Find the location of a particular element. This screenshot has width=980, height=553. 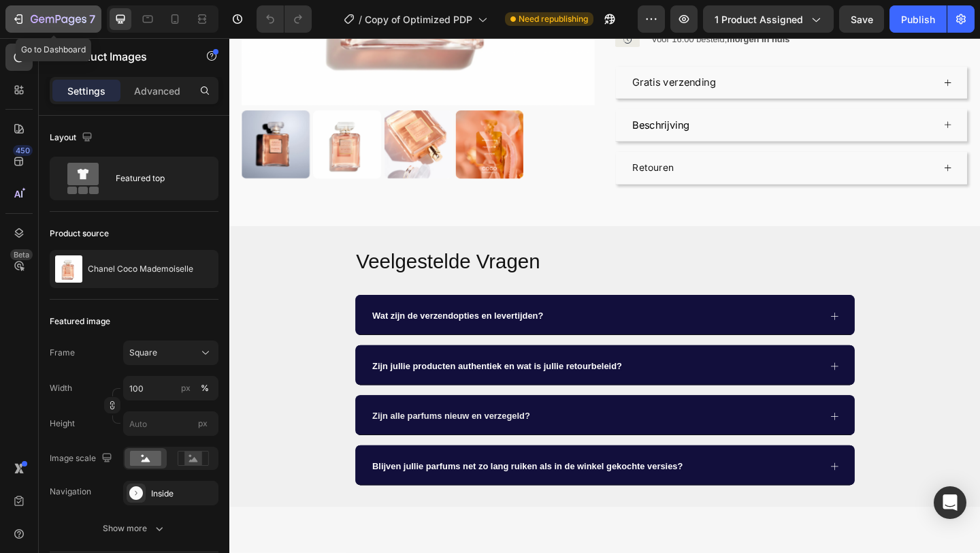

p: Gratis verzending is located at coordinates (483, 47).